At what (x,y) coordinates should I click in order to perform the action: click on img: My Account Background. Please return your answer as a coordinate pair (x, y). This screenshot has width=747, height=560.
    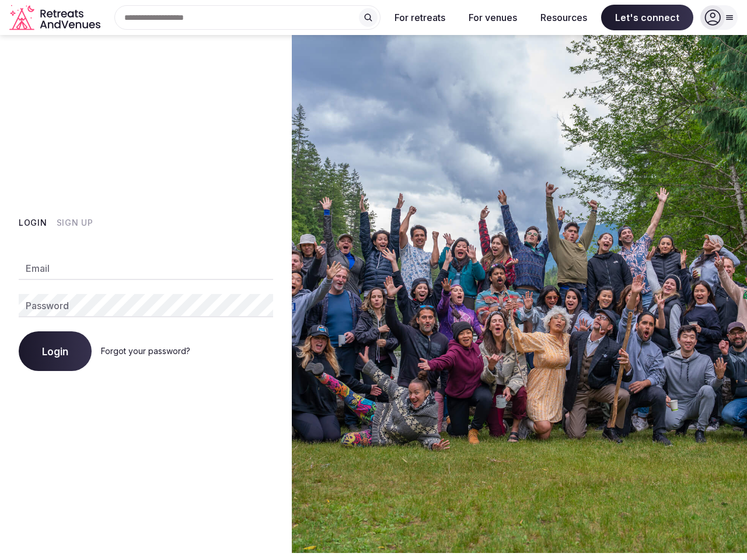
    Looking at the image, I should click on (519, 294).